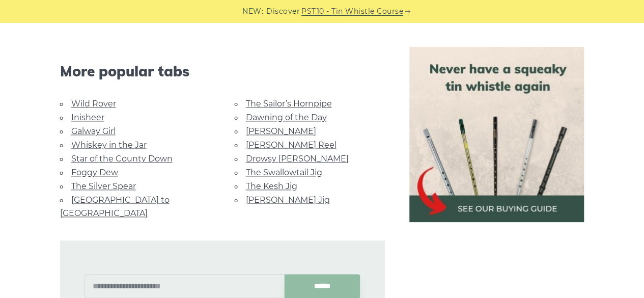  Describe the element at coordinates (253, 11) in the screenshot. I see `span: NEW:` at that location.